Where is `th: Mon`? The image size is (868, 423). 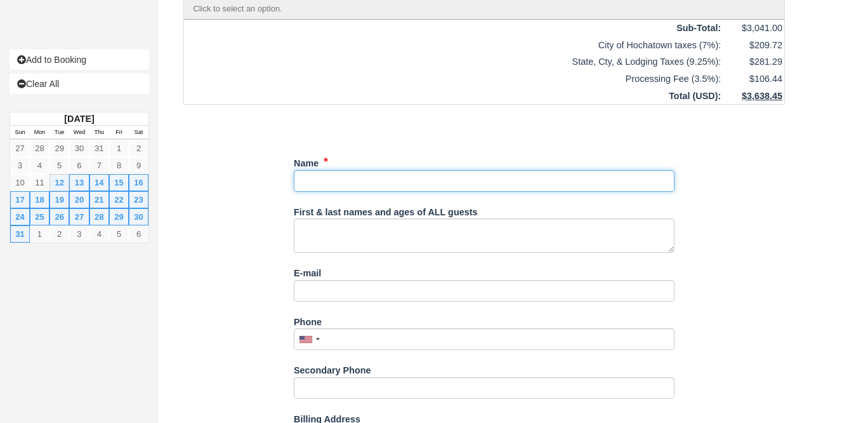
th: Mon is located at coordinates (39, 133).